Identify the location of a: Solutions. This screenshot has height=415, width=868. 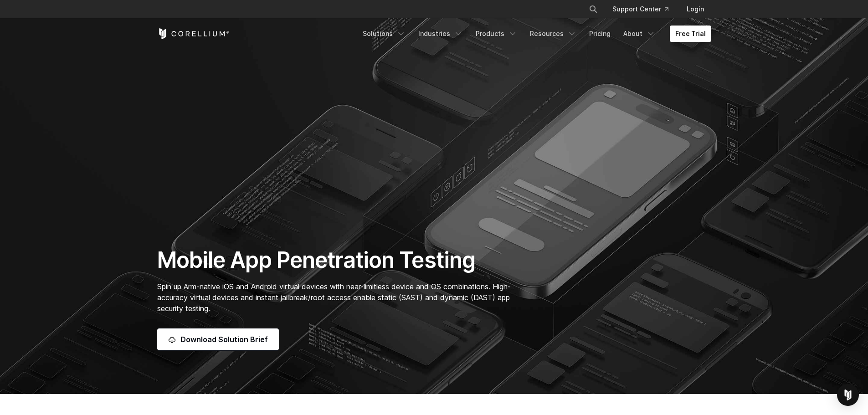
(384, 34).